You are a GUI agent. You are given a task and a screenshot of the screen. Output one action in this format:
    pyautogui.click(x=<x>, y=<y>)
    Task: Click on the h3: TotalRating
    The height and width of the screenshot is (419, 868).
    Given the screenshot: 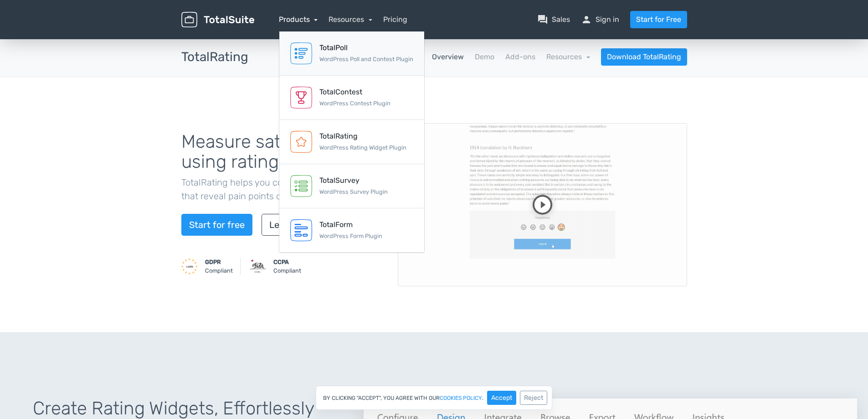 What is the action you would take?
    pyautogui.click(x=215, y=57)
    